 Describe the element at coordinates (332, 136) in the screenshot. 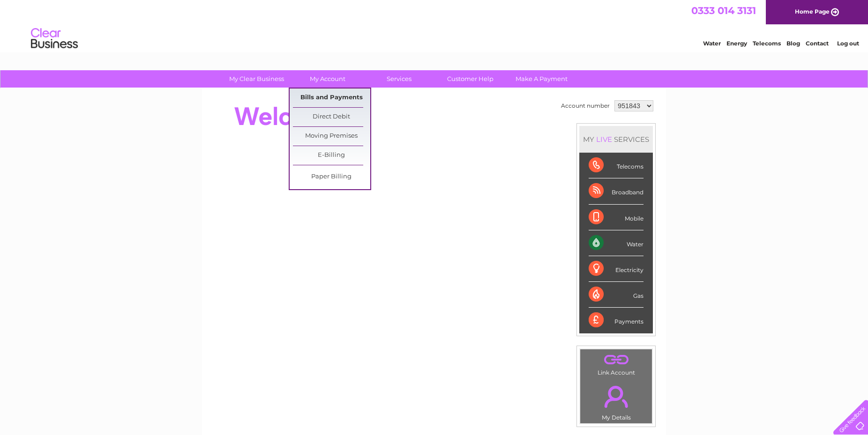

I see `a: Moving Premises` at that location.